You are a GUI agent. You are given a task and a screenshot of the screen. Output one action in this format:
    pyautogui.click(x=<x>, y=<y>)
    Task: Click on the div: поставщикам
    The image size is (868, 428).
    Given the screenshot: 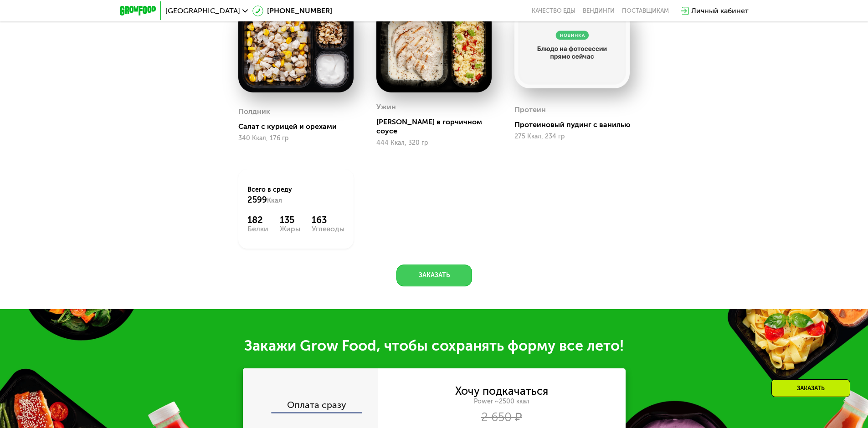 What is the action you would take?
    pyautogui.click(x=645, y=11)
    